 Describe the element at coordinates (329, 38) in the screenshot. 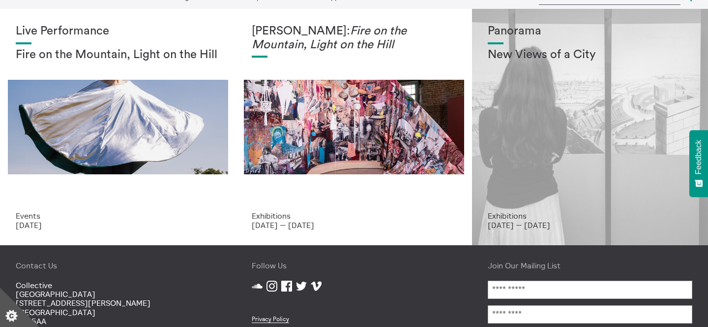

I see `em: Fire on the Mountain, Light on the Hill` at that location.